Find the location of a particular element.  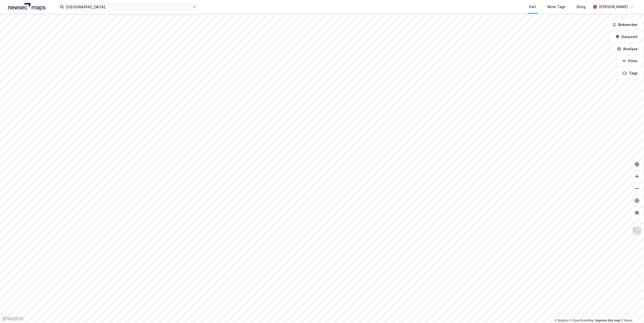

button: Filter is located at coordinates (630, 61).